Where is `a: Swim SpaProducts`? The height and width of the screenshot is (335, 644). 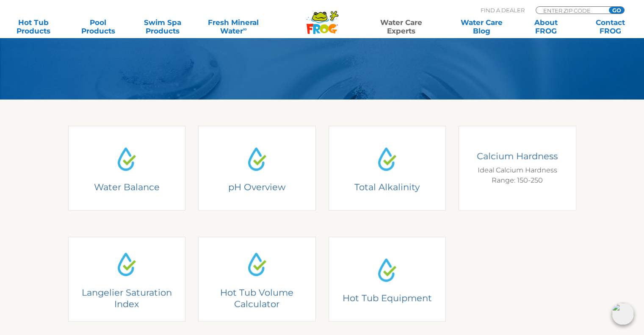
a: Swim SpaProducts is located at coordinates (163, 27).